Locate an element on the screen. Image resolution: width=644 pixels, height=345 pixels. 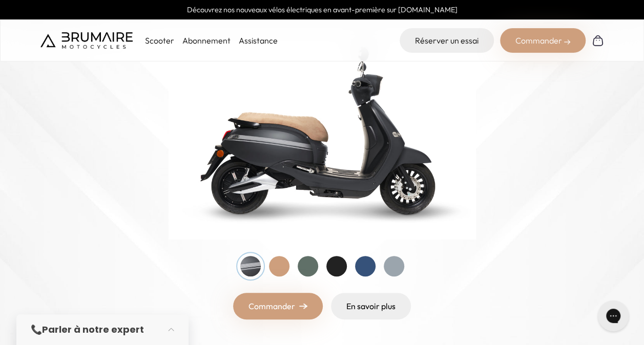
img: Brumaire Motocycles is located at coordinates (87, 40).